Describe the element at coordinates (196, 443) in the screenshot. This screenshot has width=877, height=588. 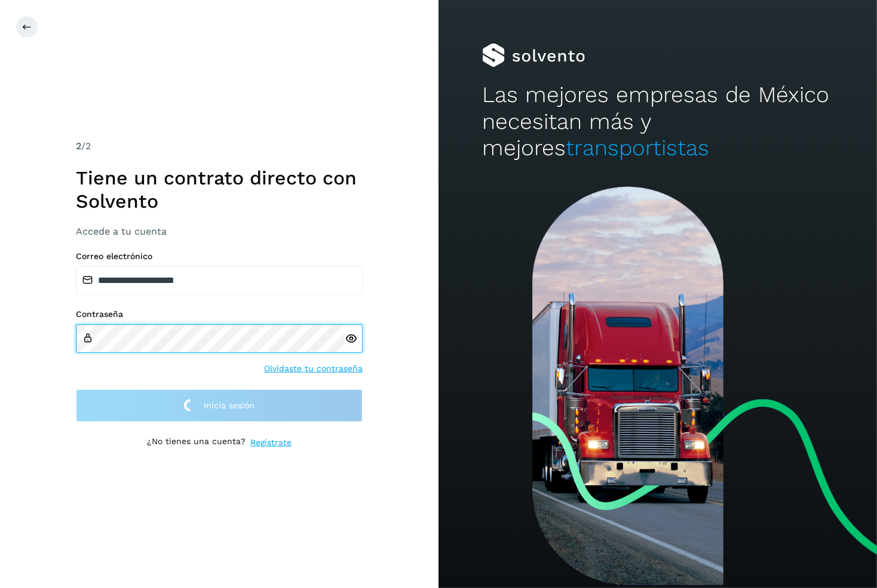
I see `p: ¿No tienes una cuenta?` at that location.